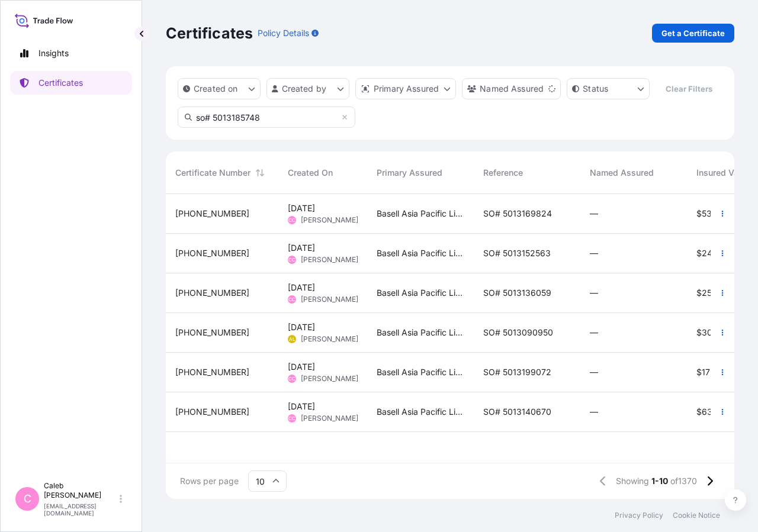 The image size is (758, 532). I want to click on span: SO# 5013199072, so click(517, 372).